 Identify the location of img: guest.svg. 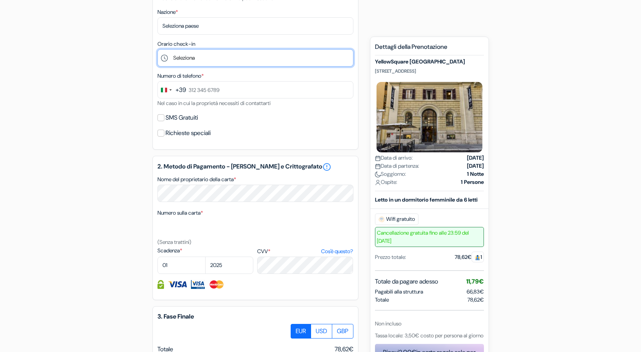
(477, 257).